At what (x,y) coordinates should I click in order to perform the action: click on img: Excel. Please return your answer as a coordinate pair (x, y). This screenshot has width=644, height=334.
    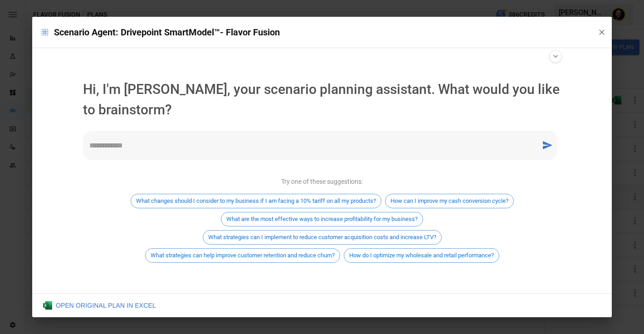
    Looking at the image, I should click on (48, 305).